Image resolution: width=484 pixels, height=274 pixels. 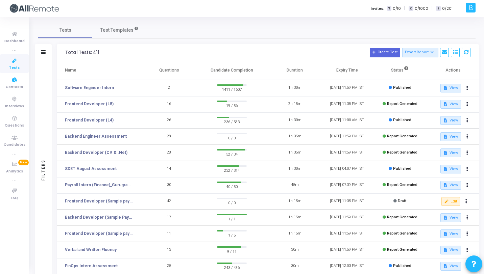 I want to click on td: 11, so click(x=169, y=234).